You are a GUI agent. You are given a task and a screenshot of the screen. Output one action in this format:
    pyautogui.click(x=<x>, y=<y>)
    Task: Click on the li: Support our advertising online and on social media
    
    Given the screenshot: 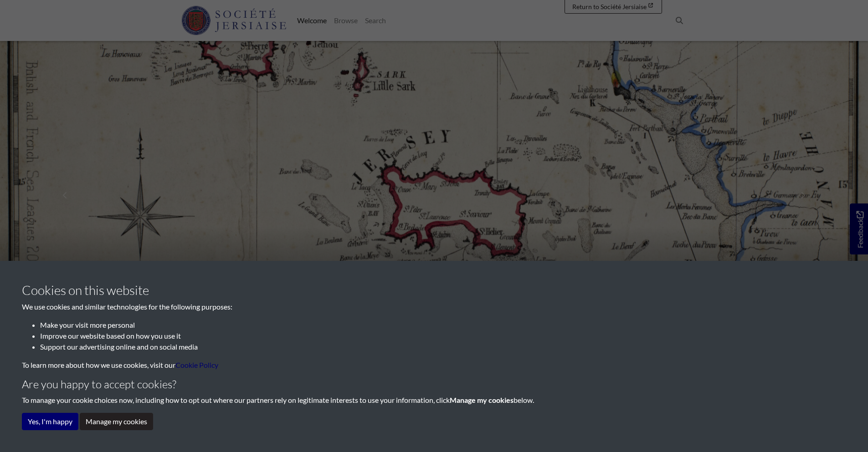 What is the action you would take?
    pyautogui.click(x=443, y=347)
    